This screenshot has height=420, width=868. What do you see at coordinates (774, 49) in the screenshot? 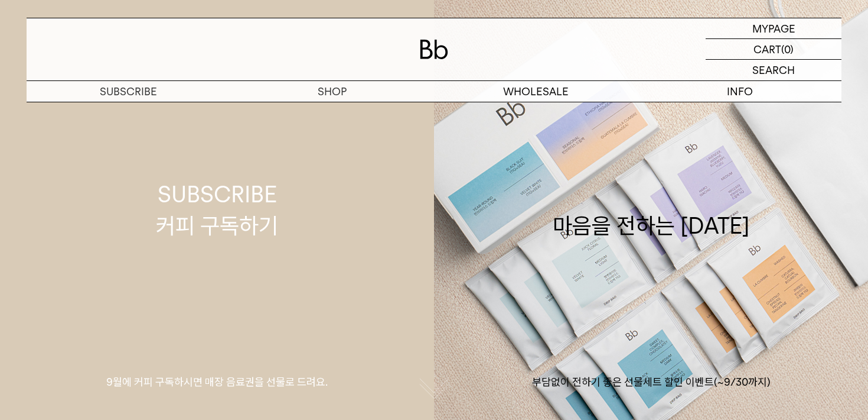
I see `a: CART (0)` at bounding box center [774, 49].